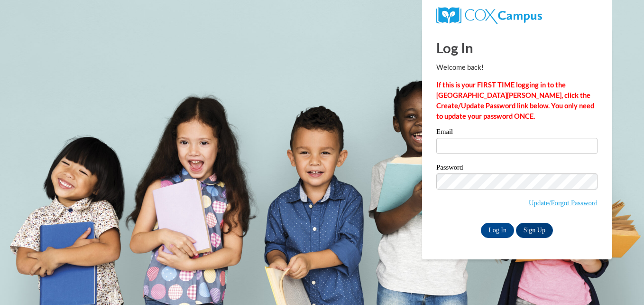  I want to click on p: Welcome back!, so click(517, 68).